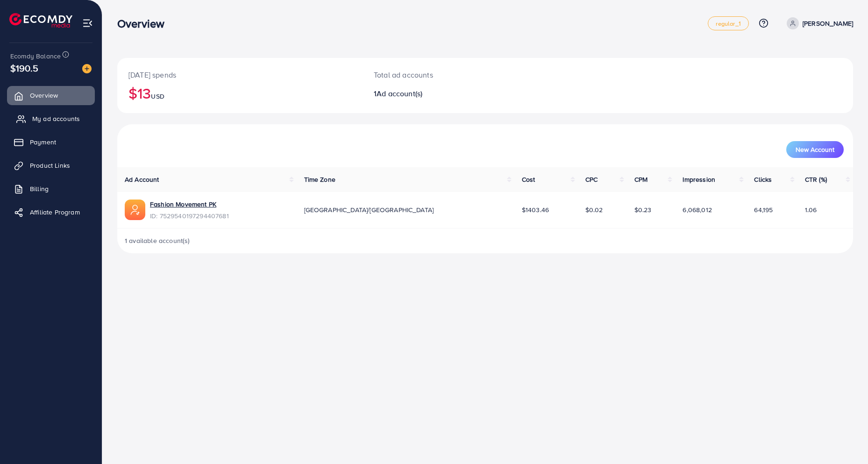 Image resolution: width=868 pixels, height=464 pixels. Describe the element at coordinates (158, 241) in the screenshot. I see `span: 1 available account(s)` at that location.